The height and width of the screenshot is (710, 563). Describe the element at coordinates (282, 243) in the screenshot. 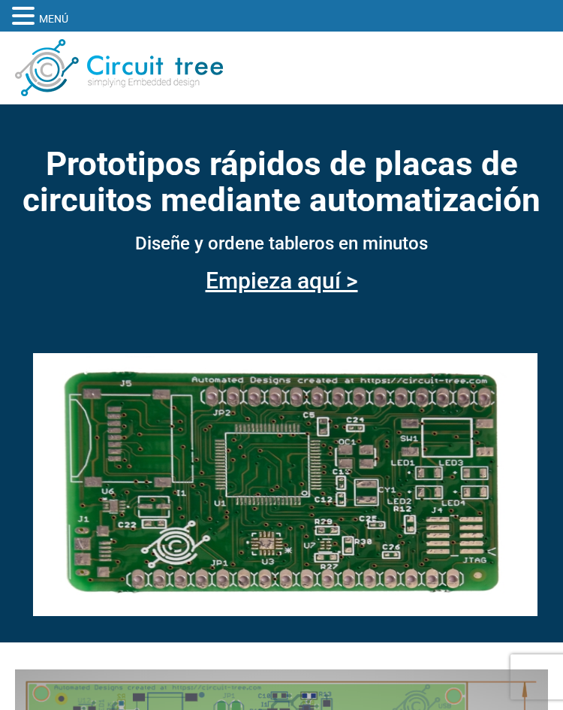

I see `font: Diseñe y ordene tableros en minutos` at that location.